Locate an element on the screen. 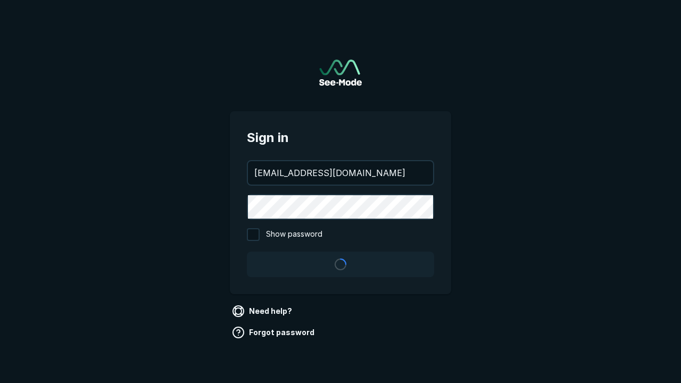 The height and width of the screenshot is (383, 681). a: Forgot password is located at coordinates (274, 332).